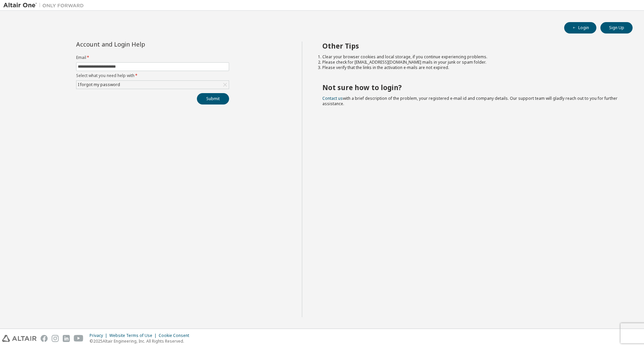 The width and height of the screenshot is (644, 348). I want to click on img: Altair One, so click(46, 6).